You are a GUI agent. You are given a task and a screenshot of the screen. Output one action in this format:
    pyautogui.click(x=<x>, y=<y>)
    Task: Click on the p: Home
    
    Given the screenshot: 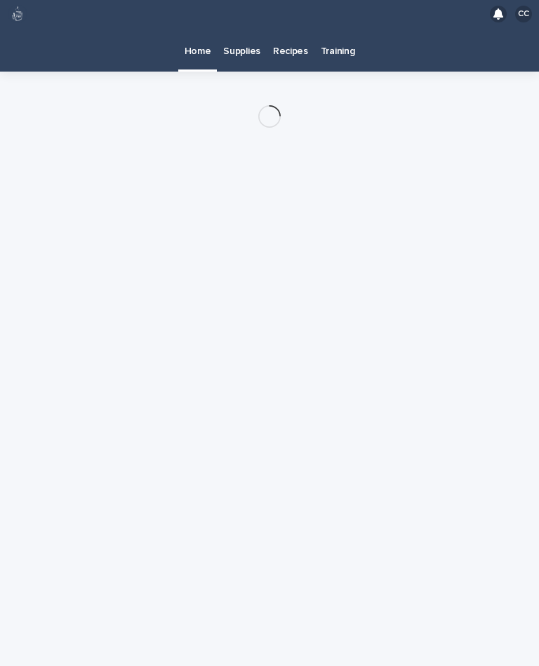 What is the action you would take?
    pyautogui.click(x=198, y=43)
    